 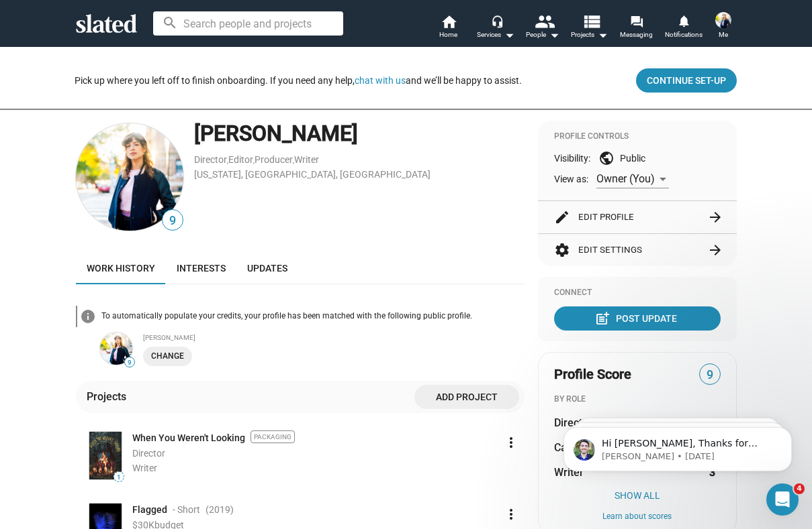 What do you see at coordinates (562, 250) in the screenshot?
I see `mat-icon: settings` at bounding box center [562, 250].